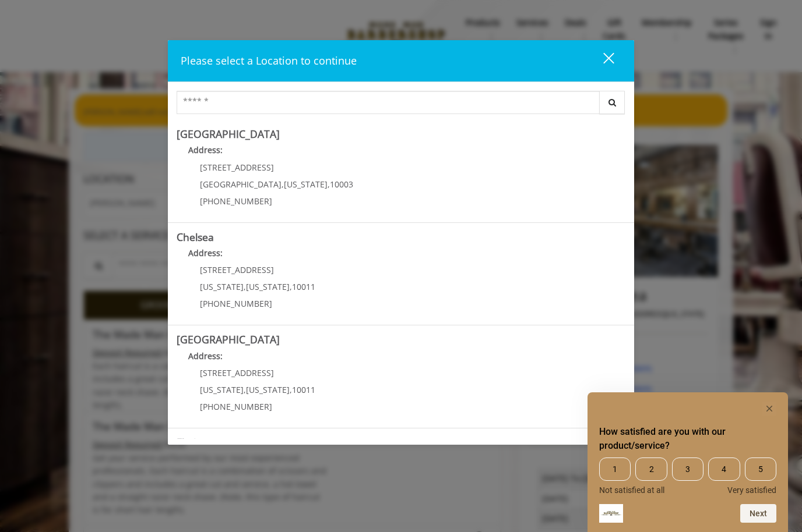  I want to click on span: Please select a Location to continue, so click(269, 61).